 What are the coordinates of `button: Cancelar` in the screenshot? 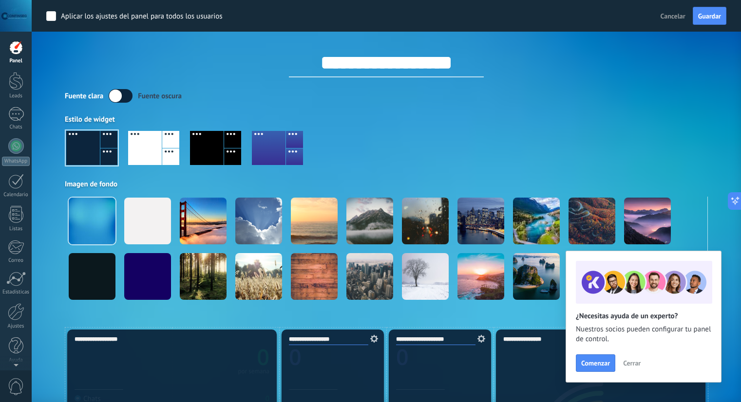 It's located at (673, 16).